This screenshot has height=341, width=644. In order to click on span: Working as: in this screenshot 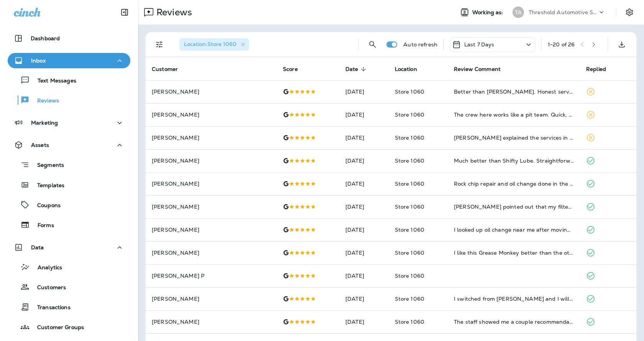, I will do `click(489, 12)`.